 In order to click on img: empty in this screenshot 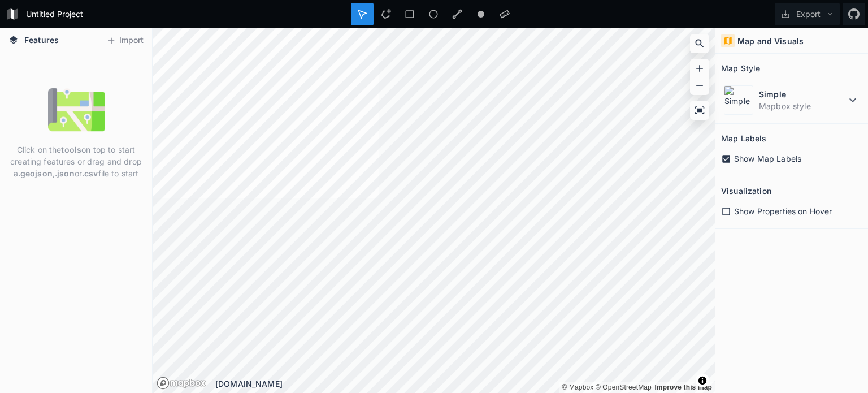, I will do `click(77, 109)`.